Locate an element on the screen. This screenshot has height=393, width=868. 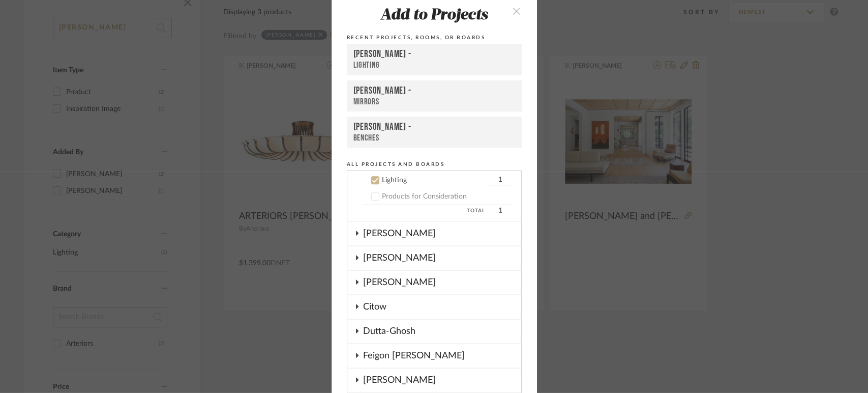
div: Benches is located at coordinates (434, 138).